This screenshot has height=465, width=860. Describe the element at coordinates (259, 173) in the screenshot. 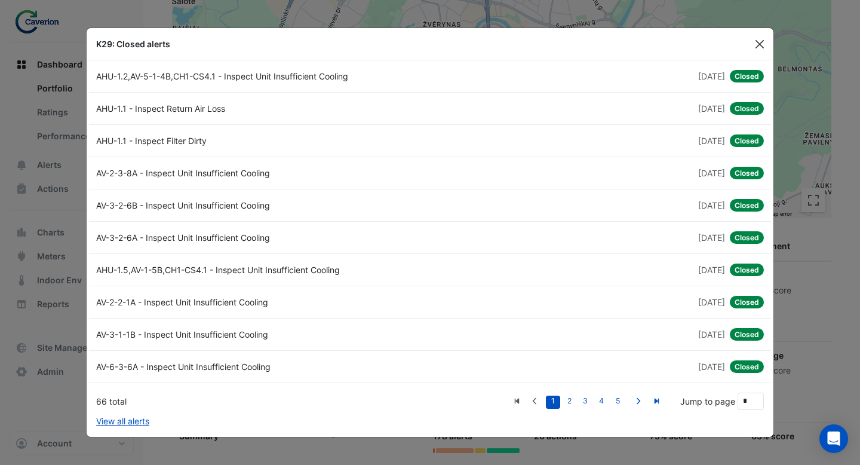

I see `div: AV-2-3-8A - Inspect Unit Insufficient Cooling` at that location.